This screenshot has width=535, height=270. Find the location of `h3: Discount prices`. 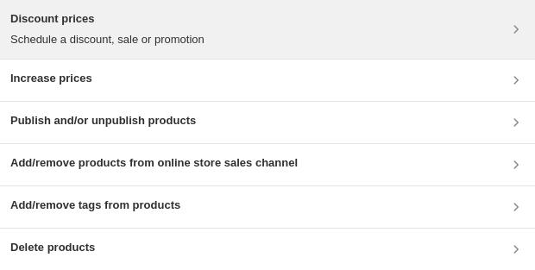

h3: Discount prices is located at coordinates (107, 19).